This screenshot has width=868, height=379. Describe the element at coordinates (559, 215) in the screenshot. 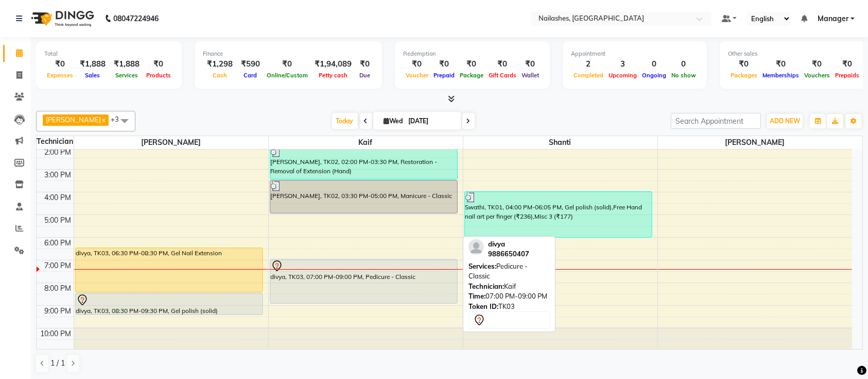

I see `div: Swathi, TK01, 04:00 PM-06:05 PM, Gel polish (solid),Free Hand nail art per finger (₹236),Misc 3 (...` at that location.